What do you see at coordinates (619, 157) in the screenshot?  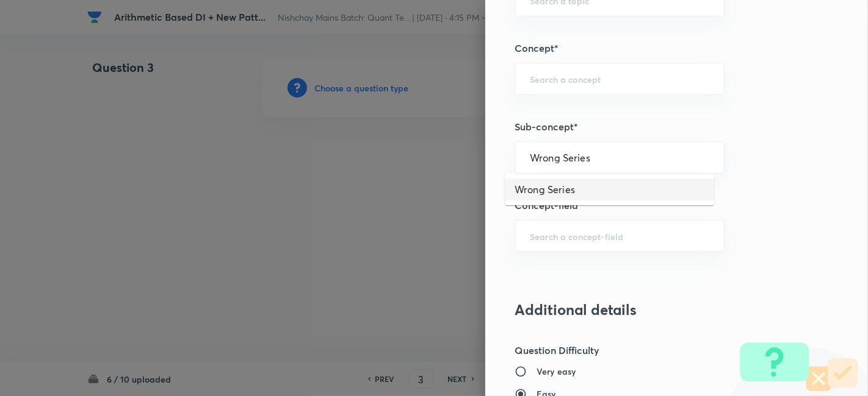 I see `input: Search a sub-concept` at bounding box center [619, 157].